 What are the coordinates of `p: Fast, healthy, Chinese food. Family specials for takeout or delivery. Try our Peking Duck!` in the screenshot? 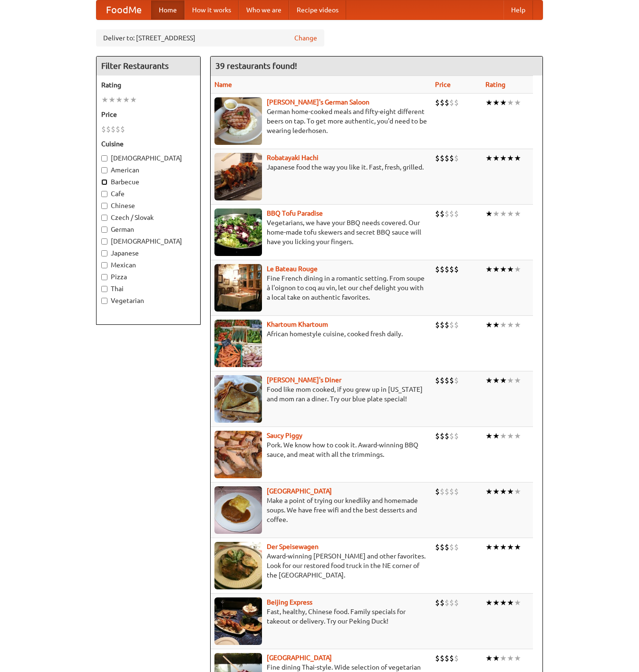 It's located at (320, 617).